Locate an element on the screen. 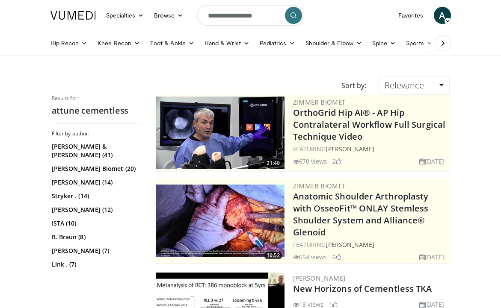 The width and height of the screenshot is (501, 308). span: A is located at coordinates (442, 15).